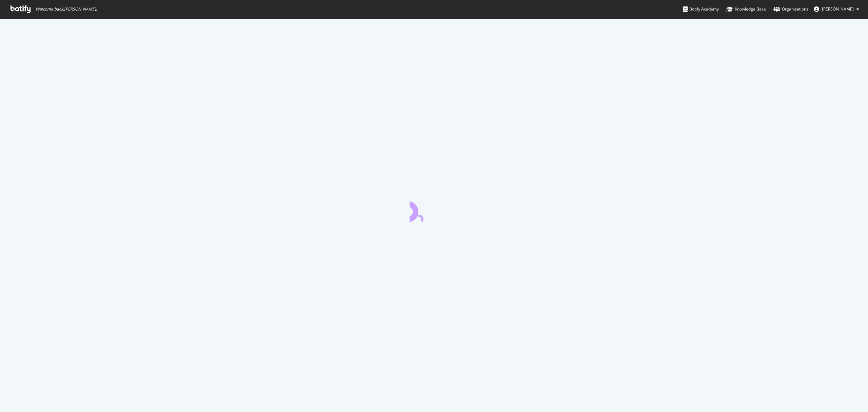 This screenshot has height=412, width=868. Describe the element at coordinates (434, 210) in the screenshot. I see `div: animation` at that location.